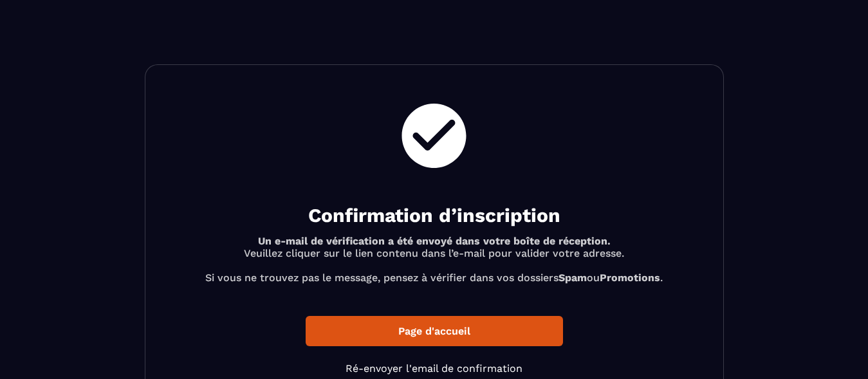  Describe the element at coordinates (434, 330) in the screenshot. I see `a: Page d'accueil` at that location.